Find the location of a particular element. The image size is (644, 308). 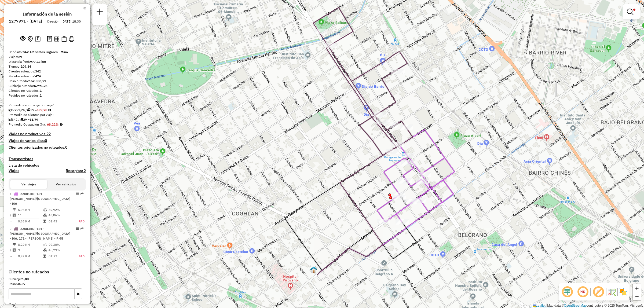

a: Haga clic aquí para minimizar el panel is located at coordinates (85, 8).